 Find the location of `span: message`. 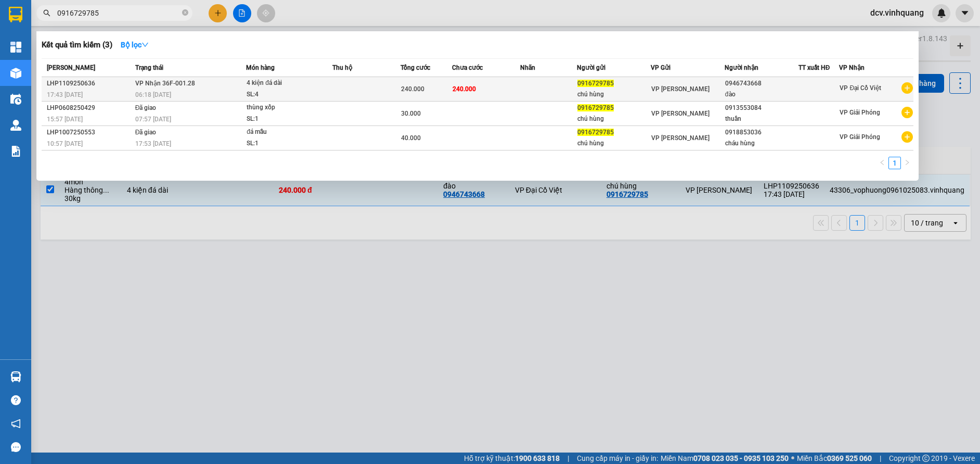

span: message is located at coordinates (16, 446).